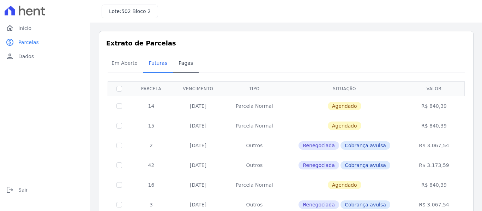  Describe the element at coordinates (433, 165) in the screenshot. I see `td: R$ 3.173,59` at that location.